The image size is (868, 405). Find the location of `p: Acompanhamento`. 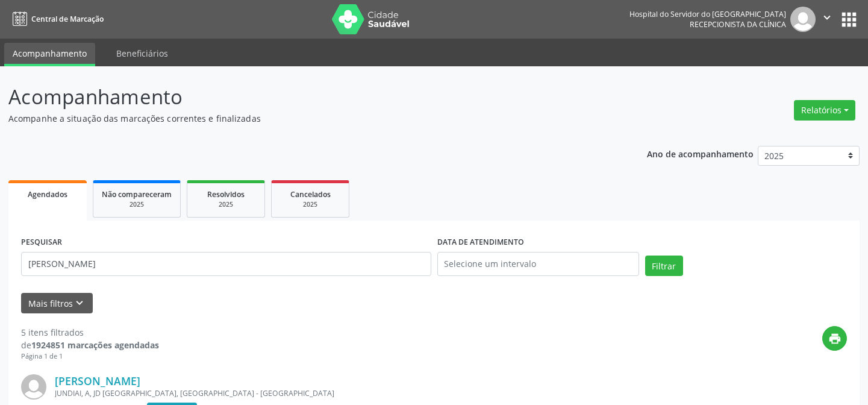

p: Acompanhamento is located at coordinates (306, 97).